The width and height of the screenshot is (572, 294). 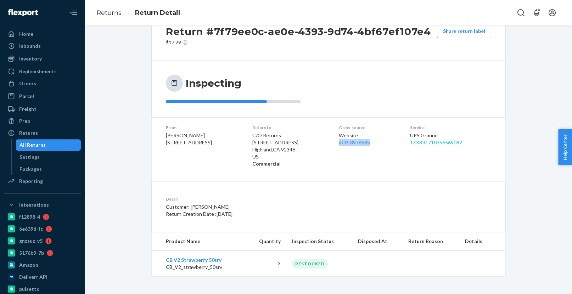 What do you see at coordinates (199, 242) in the screenshot?
I see `th: Product Name` at bounding box center [199, 242].